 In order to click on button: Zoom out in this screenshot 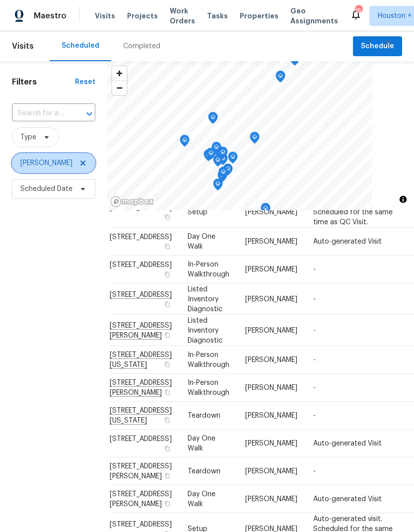, I will do `click(119, 87)`.